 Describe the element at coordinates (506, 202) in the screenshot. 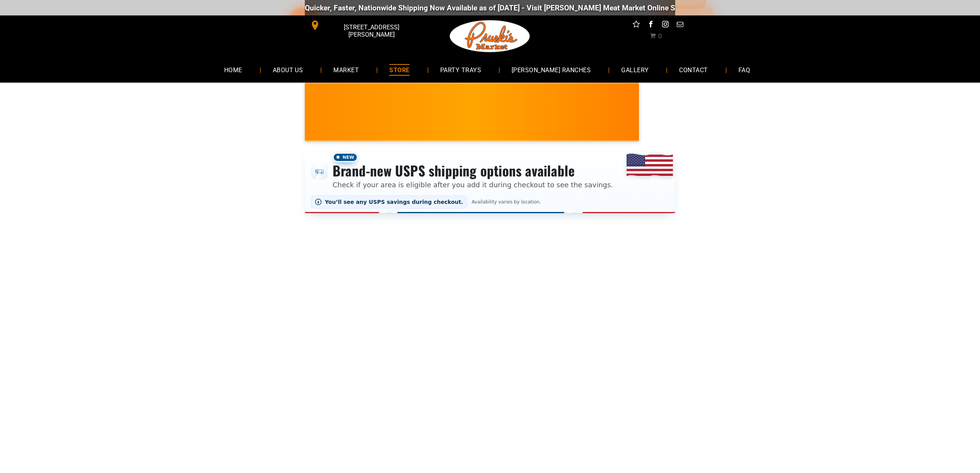

I see `span: Availability varies by location.` at that location.